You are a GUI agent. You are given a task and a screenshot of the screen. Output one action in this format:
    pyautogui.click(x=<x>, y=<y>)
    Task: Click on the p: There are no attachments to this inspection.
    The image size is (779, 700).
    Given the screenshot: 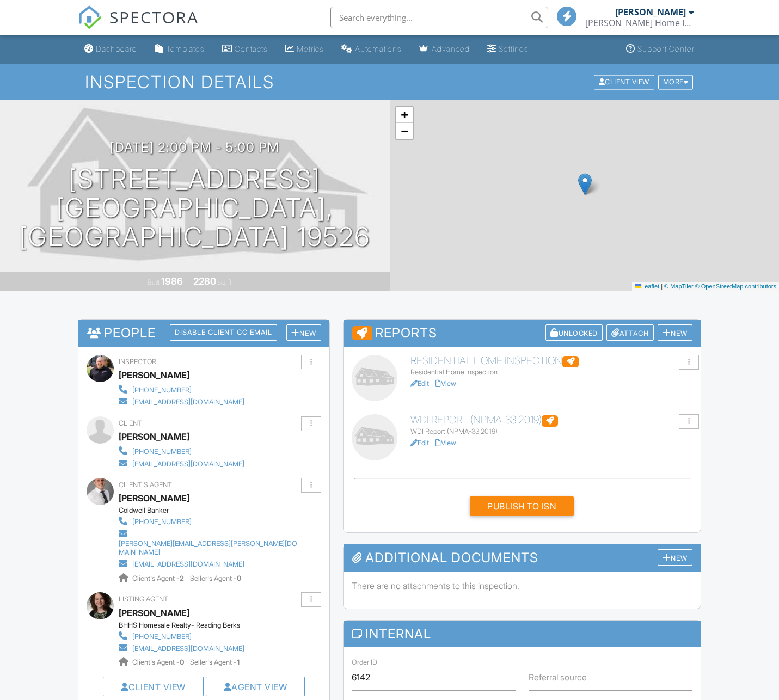 What is the action you would take?
    pyautogui.click(x=522, y=586)
    